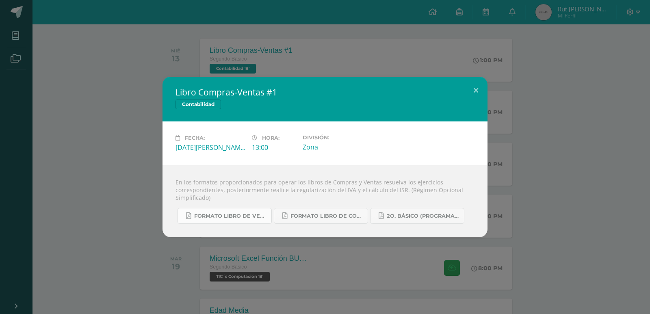 The width and height of the screenshot is (650, 314). I want to click on span: Fecha:, so click(195, 138).